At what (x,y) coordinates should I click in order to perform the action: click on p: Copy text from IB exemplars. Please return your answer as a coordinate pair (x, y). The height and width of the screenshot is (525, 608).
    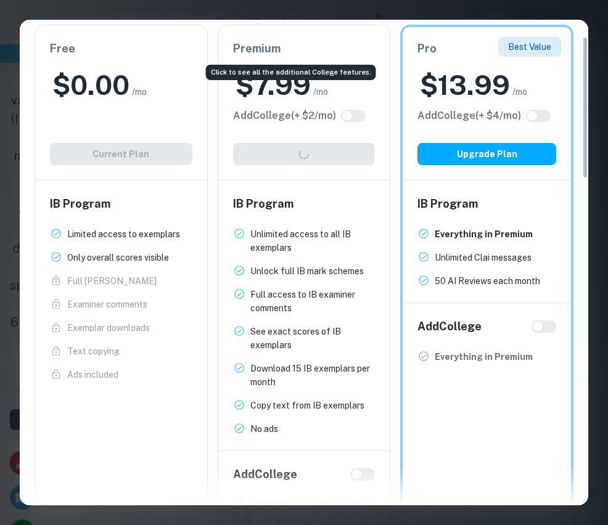
    Looking at the image, I should click on (307, 405).